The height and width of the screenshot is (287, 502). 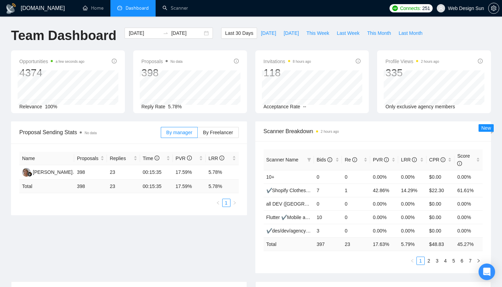 I want to click on div: 398, so click(x=162, y=73).